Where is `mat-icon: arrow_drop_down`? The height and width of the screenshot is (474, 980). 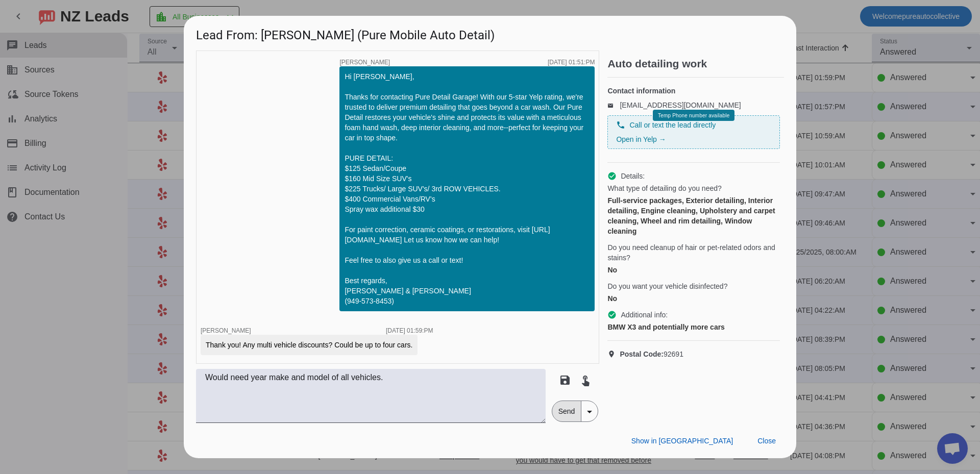
mat-icon: arrow_drop_down is located at coordinates (589, 412).